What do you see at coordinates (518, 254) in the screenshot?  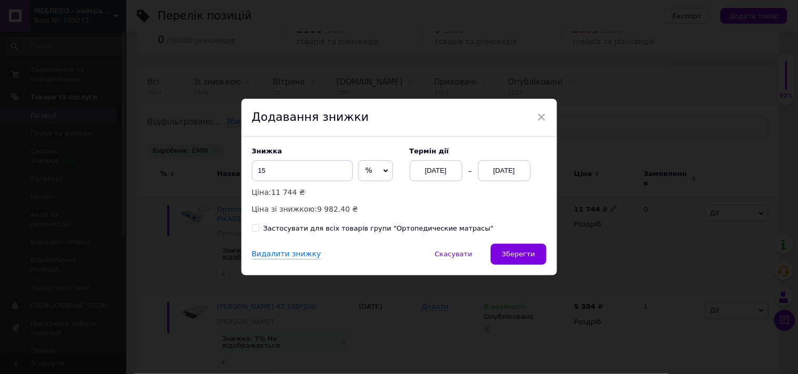 I see `span: Зберегти` at bounding box center [518, 254].